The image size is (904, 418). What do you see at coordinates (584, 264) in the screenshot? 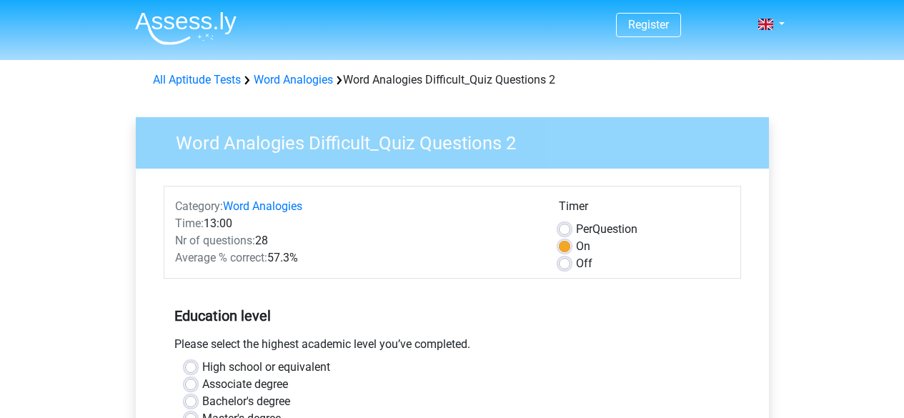
I see `label: Off` at bounding box center [584, 264].